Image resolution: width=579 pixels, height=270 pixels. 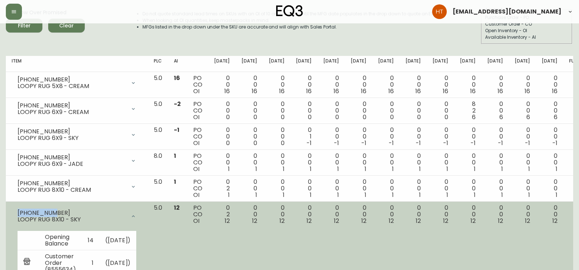 I want to click on div: 0 2, so click(x=222, y=189).